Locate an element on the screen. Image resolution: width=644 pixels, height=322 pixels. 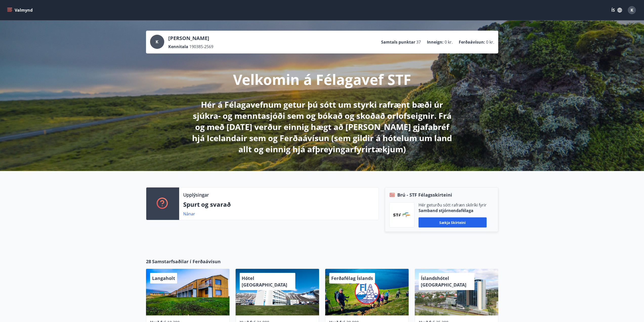
button: Sækja skírteini is located at coordinates (453, 222).